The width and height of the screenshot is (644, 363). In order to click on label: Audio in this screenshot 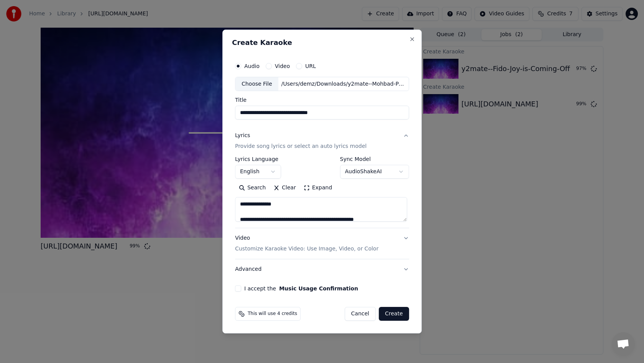, I will do `click(252, 66)`.